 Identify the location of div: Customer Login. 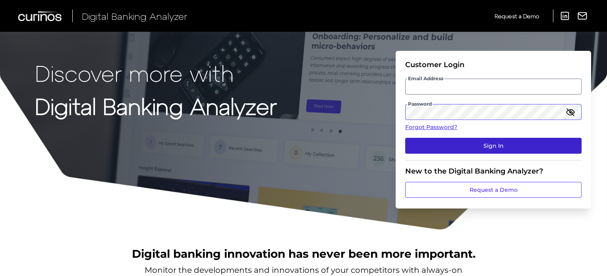
(493, 65).